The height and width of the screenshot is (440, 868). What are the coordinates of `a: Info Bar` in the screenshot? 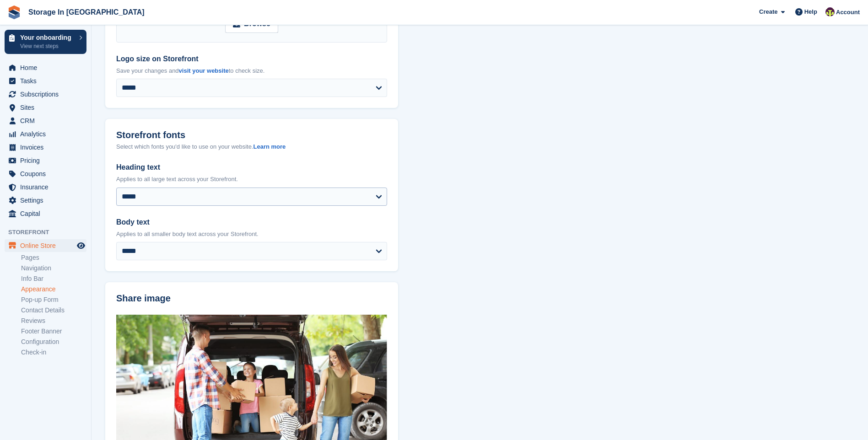 It's located at (53, 278).